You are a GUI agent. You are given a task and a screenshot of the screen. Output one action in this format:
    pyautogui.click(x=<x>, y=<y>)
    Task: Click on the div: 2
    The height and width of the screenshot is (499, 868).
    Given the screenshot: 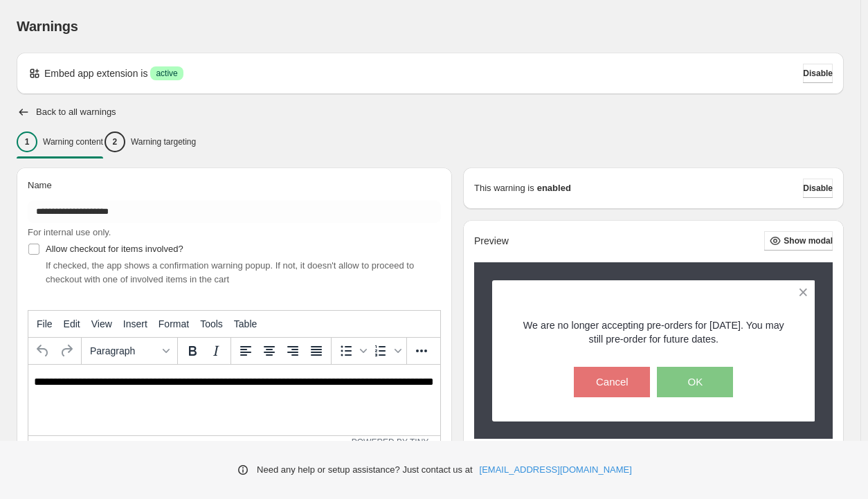 What is the action you would take?
    pyautogui.click(x=115, y=142)
    